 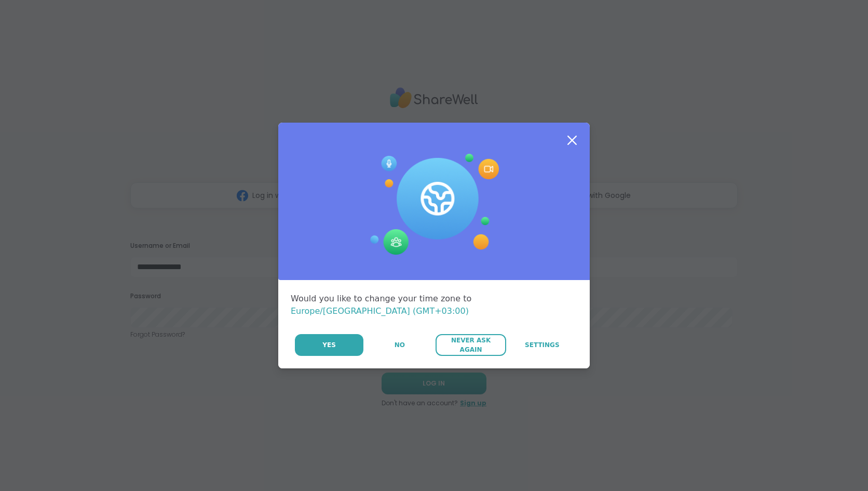 What do you see at coordinates (542, 344) in the screenshot?
I see `span: Settings` at bounding box center [542, 344].